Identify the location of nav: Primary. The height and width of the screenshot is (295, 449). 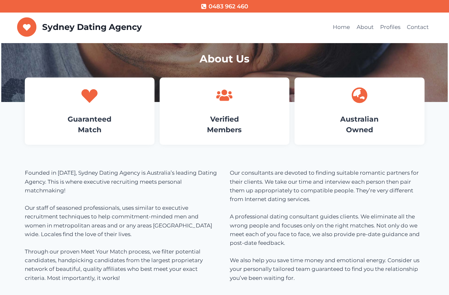
(381, 27).